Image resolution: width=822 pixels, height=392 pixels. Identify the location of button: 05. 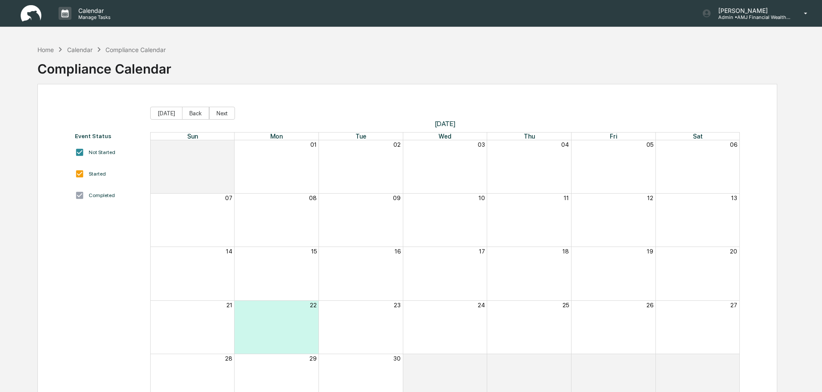
(650, 145).